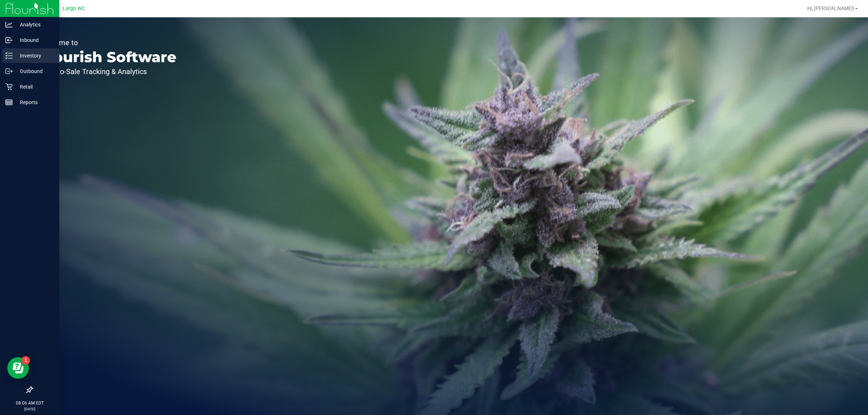 This screenshot has width=868, height=415. What do you see at coordinates (108, 57) in the screenshot?
I see `p: Flourish Software` at bounding box center [108, 57].